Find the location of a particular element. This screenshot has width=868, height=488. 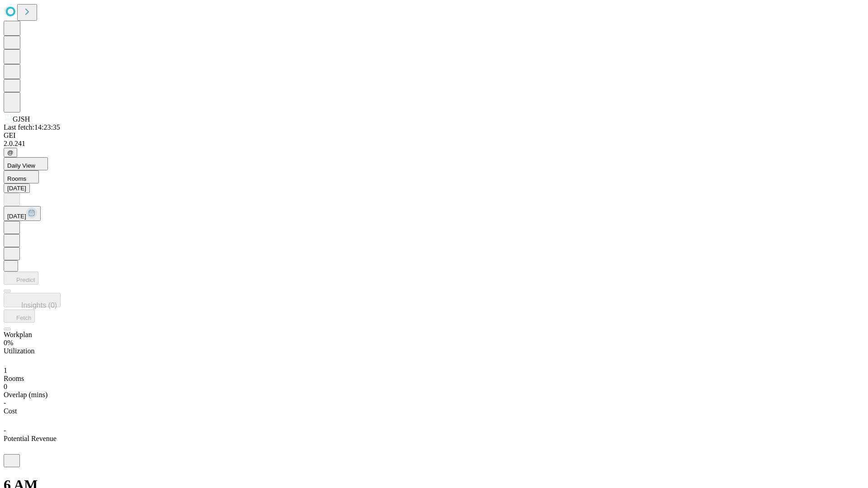

div: GEI is located at coordinates (434, 135).